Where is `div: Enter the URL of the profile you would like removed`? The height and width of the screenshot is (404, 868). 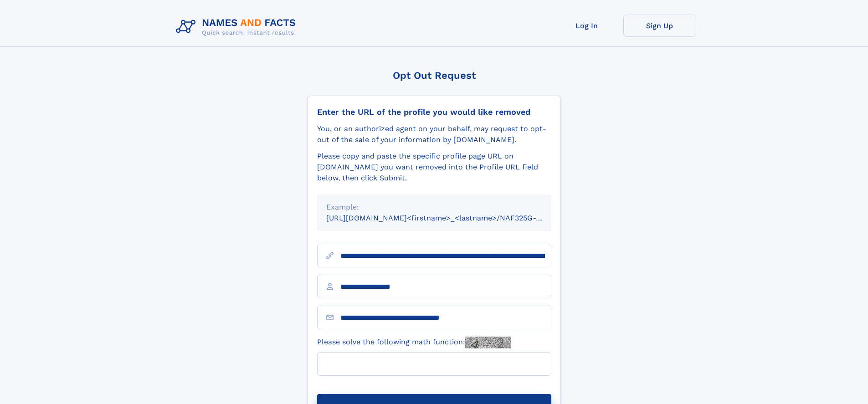
div: Enter the URL of the profile you would like removed is located at coordinates (434, 112).